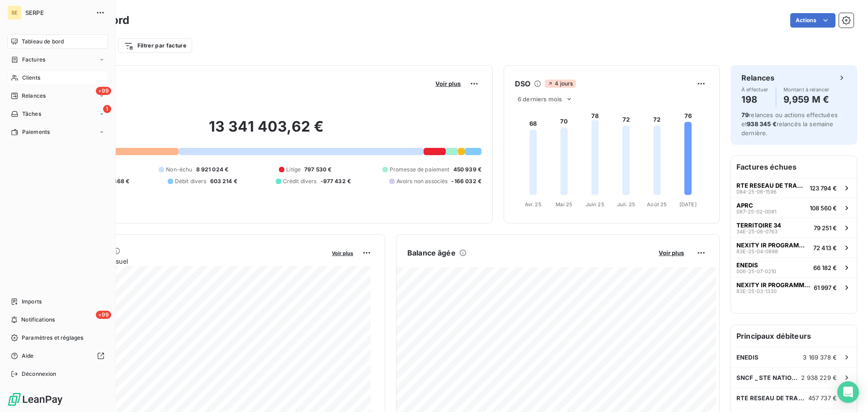 This screenshot has width=868, height=412. I want to click on span: Paiements, so click(36, 132).